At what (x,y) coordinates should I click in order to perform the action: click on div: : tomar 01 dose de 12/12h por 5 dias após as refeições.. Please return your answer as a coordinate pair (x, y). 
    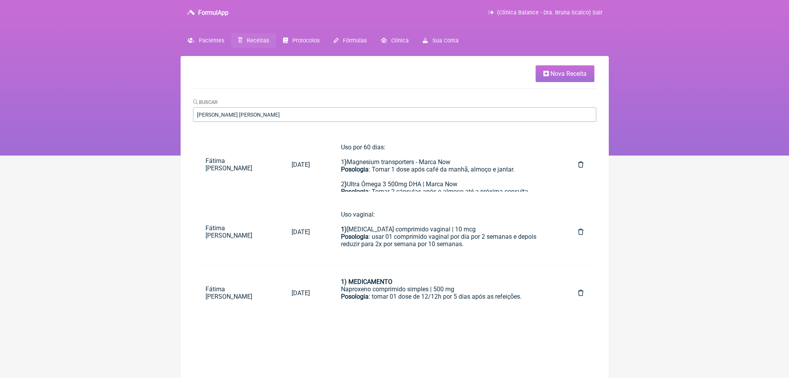
    Looking at the image, I should click on (444, 301).